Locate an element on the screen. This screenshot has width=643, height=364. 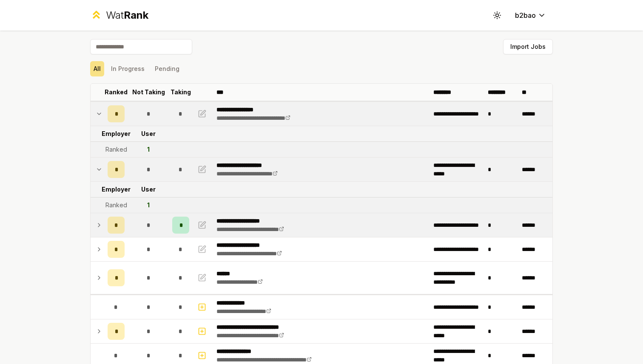
span: Rank is located at coordinates (136, 15).